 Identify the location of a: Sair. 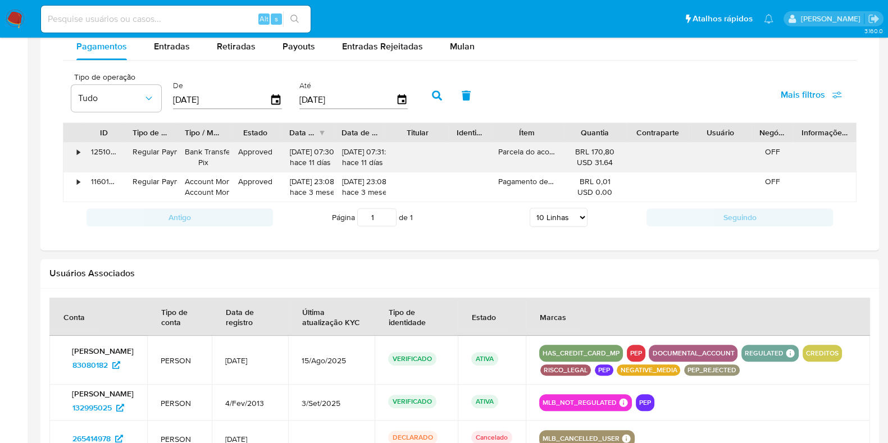
(874, 19).